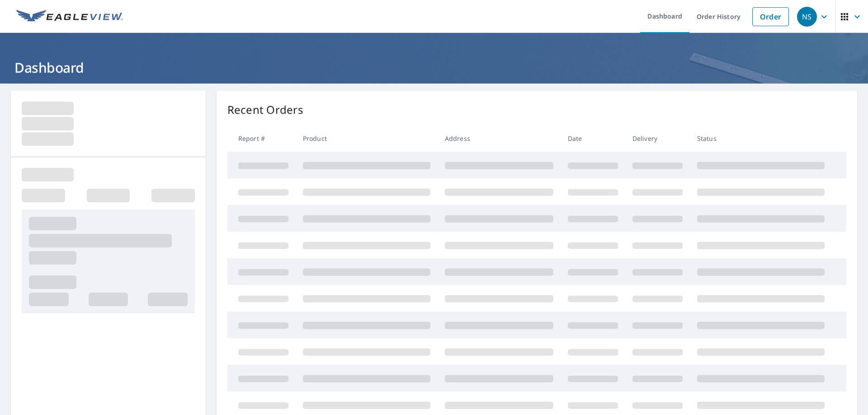 The height and width of the screenshot is (415, 868). What do you see at coordinates (808, 16) in the screenshot?
I see `div: NS` at bounding box center [808, 16].